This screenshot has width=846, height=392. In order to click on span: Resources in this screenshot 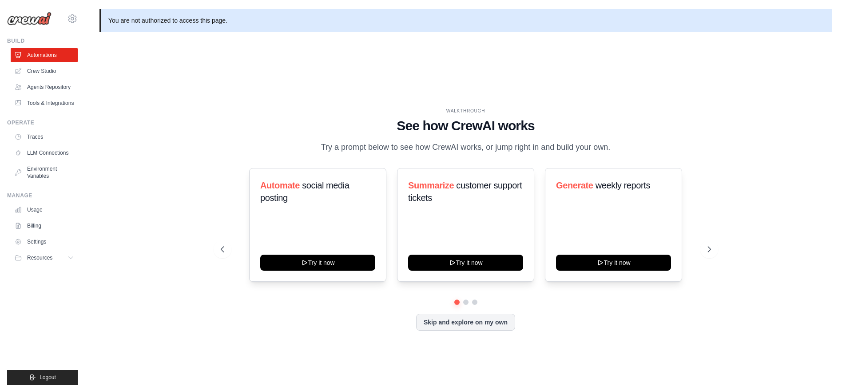, I will do `click(40, 258)`.